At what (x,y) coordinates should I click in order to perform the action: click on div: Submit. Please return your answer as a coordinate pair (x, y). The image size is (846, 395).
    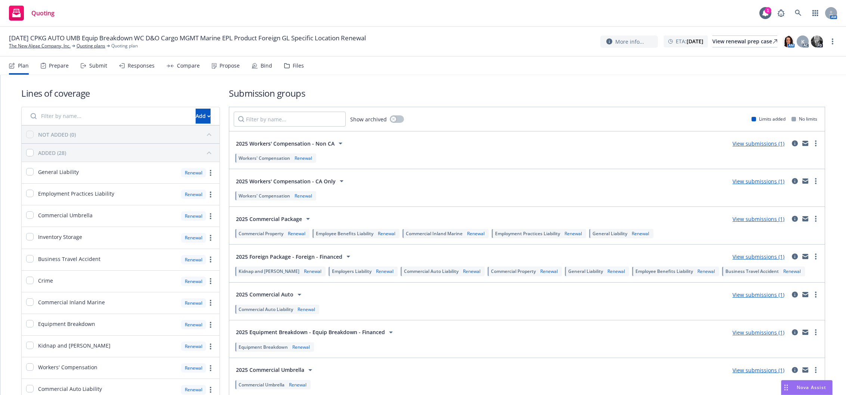
    Looking at the image, I should click on (98, 66).